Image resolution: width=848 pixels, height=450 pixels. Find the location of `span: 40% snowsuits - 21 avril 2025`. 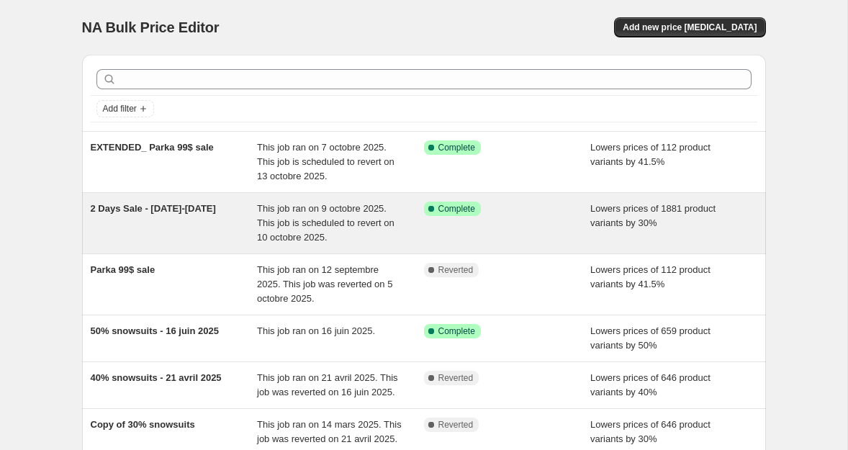

span: 40% snowsuits - 21 avril 2025 is located at coordinates (156, 377).